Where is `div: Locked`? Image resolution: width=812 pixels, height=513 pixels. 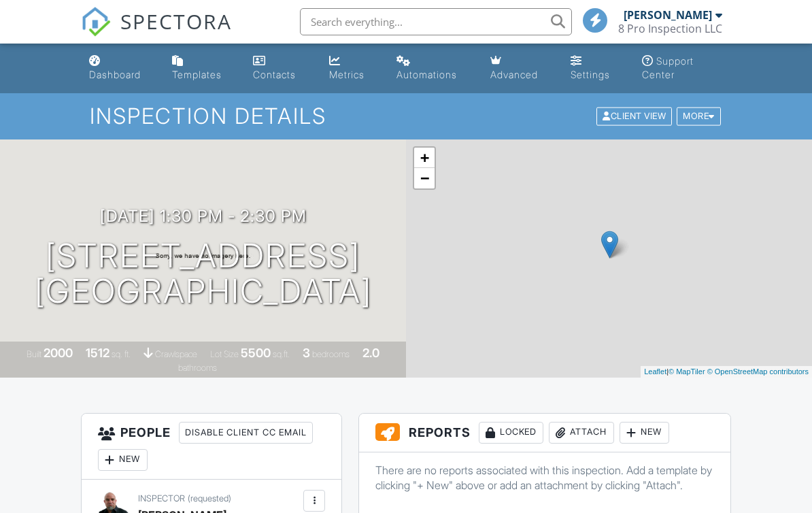
div: Locked is located at coordinates (510, 432).